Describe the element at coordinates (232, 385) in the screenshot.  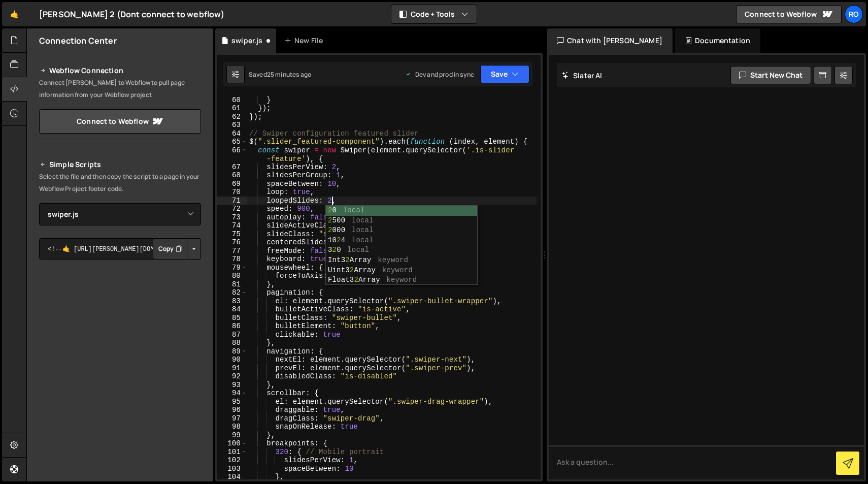
I see `div: 93` at that location.